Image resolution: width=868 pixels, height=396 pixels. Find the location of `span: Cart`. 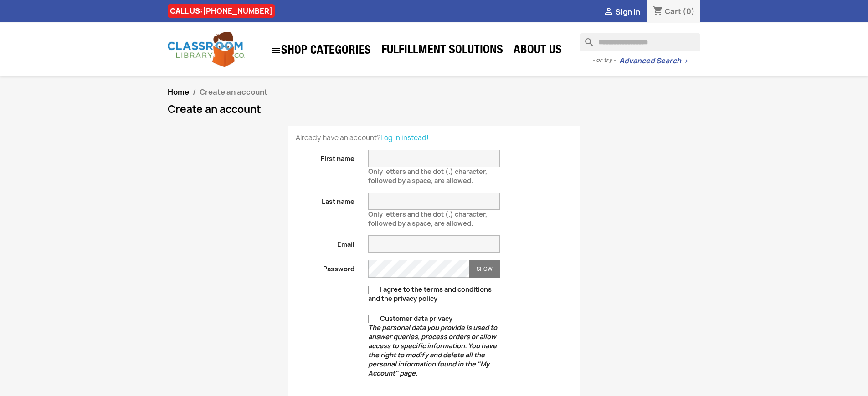

span: Cart is located at coordinates (673, 11).